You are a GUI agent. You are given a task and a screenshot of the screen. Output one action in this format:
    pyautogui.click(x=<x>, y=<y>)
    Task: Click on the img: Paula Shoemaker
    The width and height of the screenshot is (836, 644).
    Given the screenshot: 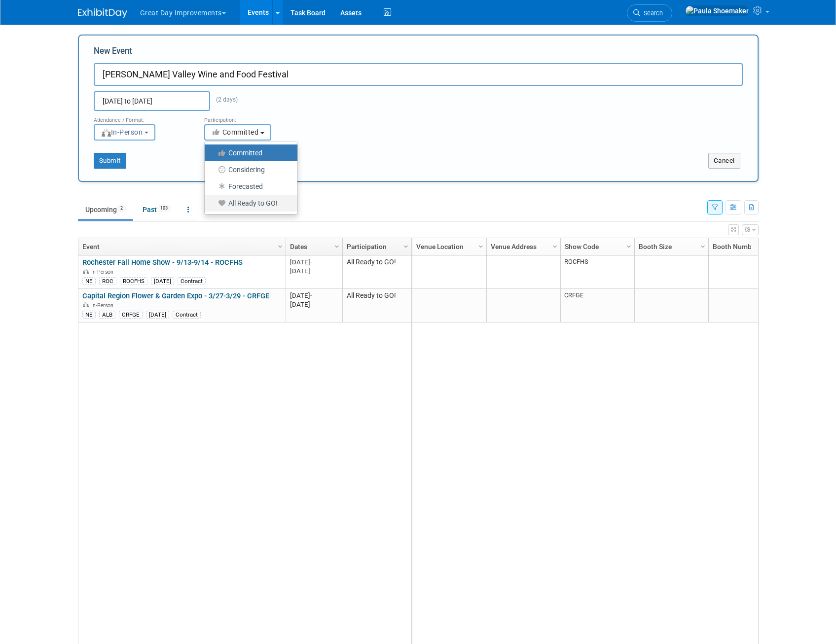 What is the action you would take?
    pyautogui.click(x=717, y=11)
    